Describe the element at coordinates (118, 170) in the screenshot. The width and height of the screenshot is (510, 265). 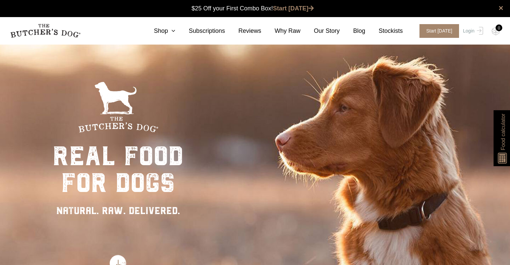
I see `div: real food for dogs` at that location.